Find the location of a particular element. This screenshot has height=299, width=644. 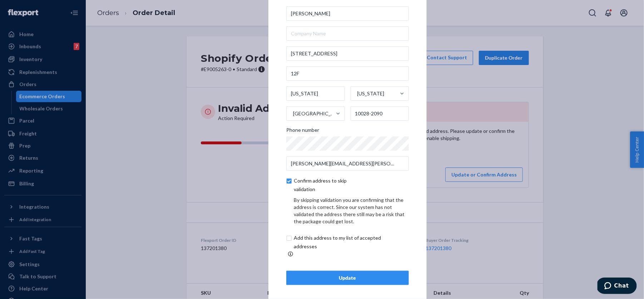

input: Street Address 2 (Optional) is located at coordinates (348, 74).